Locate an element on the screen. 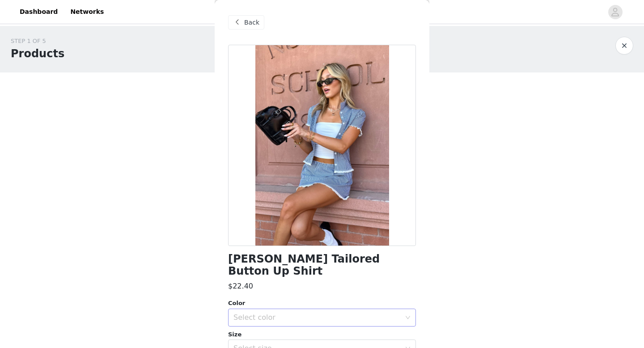  a: Networks is located at coordinates (87, 11).